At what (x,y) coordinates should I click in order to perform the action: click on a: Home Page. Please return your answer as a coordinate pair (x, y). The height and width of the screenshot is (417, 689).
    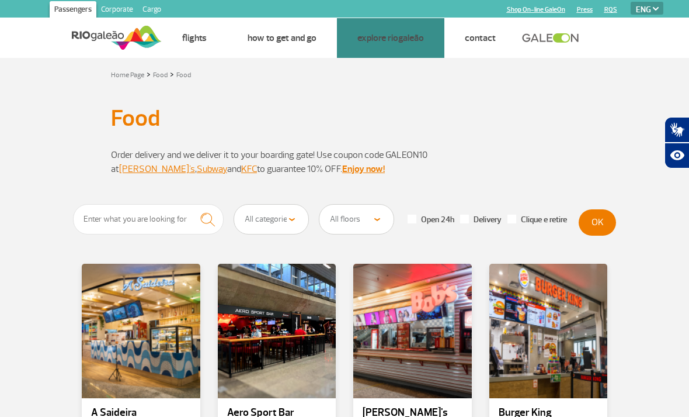
    Looking at the image, I should click on (127, 75).